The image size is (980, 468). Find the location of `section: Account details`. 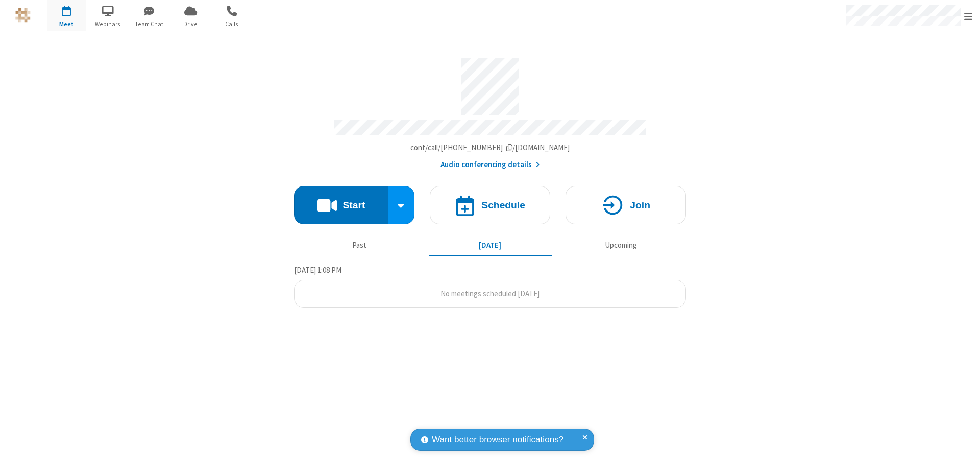

section: Account details is located at coordinates (490, 110).